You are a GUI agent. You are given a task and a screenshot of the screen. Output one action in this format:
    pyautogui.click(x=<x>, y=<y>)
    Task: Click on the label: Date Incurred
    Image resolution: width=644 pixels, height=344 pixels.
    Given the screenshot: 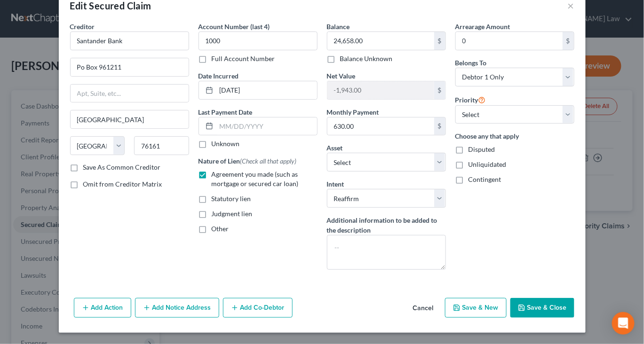 What is the action you would take?
    pyautogui.click(x=219, y=76)
    